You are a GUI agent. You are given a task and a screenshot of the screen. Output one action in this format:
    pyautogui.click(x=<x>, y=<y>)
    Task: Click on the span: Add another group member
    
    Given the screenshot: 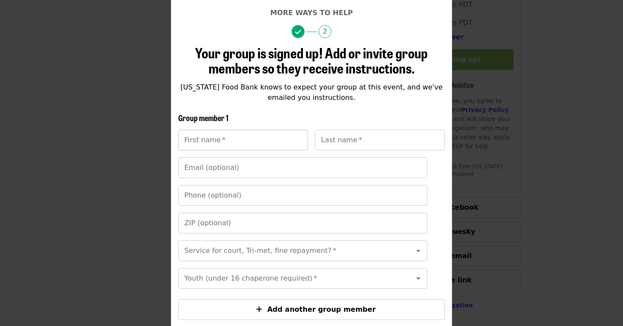 What is the action you would take?
    pyautogui.click(x=321, y=309)
    